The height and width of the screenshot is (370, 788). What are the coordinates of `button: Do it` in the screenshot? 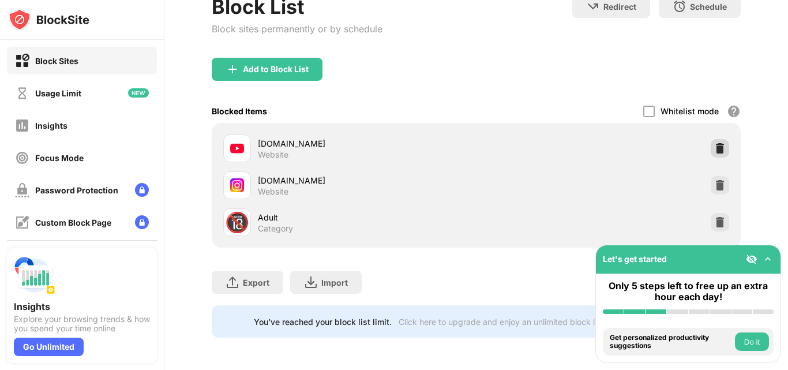 It's located at (752, 342).